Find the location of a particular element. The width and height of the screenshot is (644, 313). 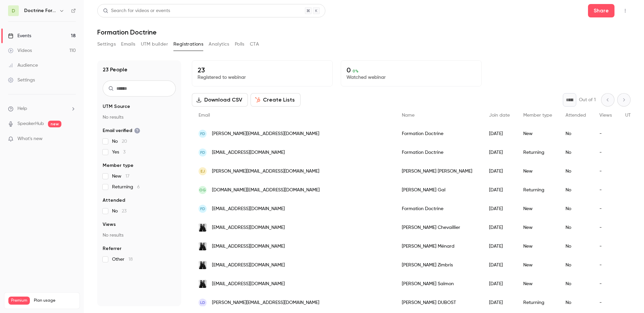

p: Watched webinar is located at coordinates (411, 77).